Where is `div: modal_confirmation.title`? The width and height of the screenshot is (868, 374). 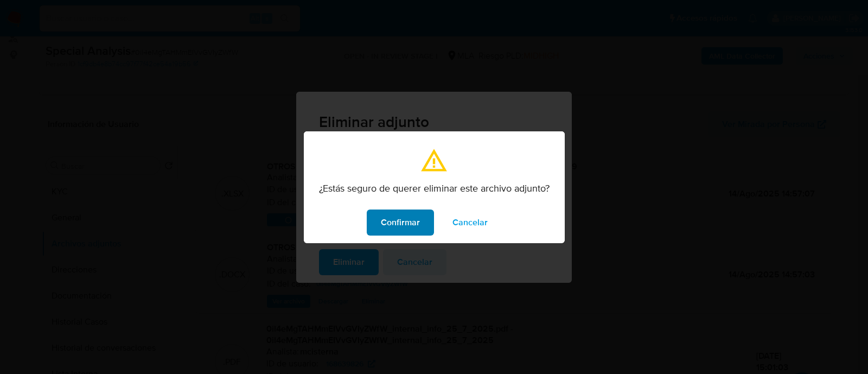
div: modal_confirmation.title is located at coordinates (434, 187).